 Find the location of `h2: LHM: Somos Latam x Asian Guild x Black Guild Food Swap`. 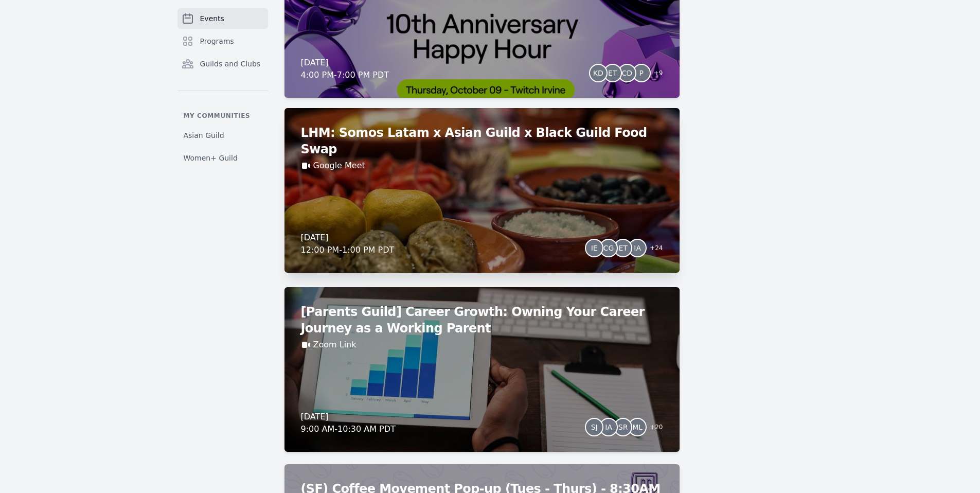

h2: LHM: Somos Latam x Asian Guild x Black Guild Food Swap is located at coordinates (482, 141).